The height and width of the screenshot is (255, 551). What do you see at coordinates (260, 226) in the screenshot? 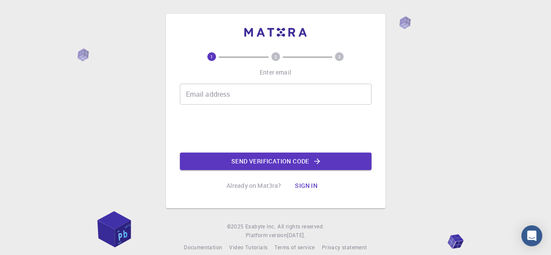
I see `a: Exabyte Inc.` at bounding box center [260, 226].